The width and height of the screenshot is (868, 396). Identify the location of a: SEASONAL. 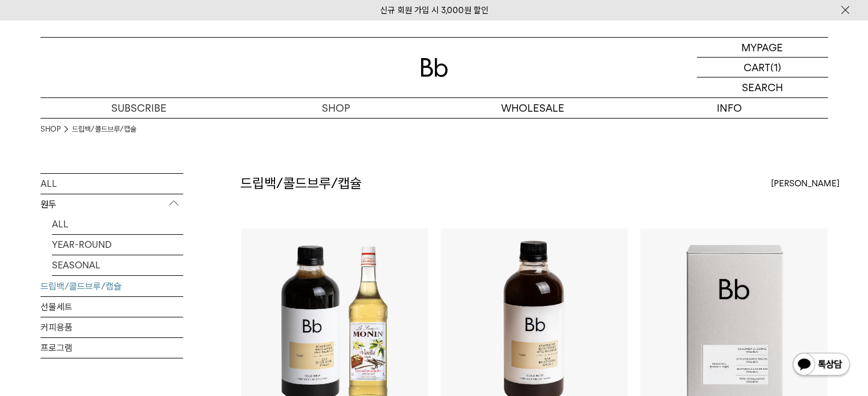
(118, 265).